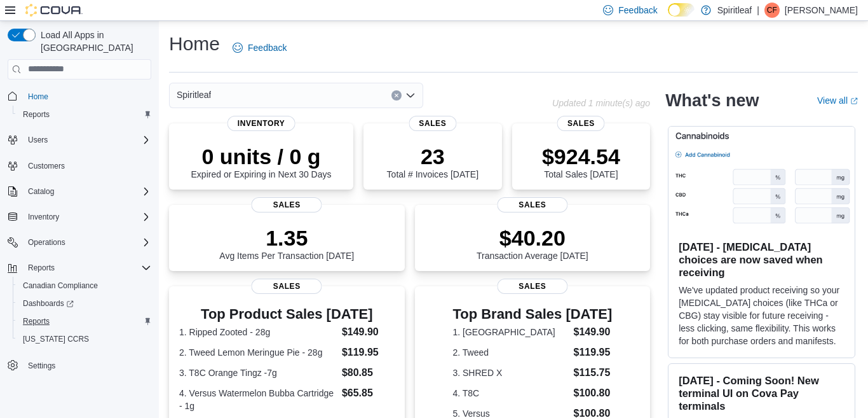 The image size is (868, 418). What do you see at coordinates (838, 100) in the screenshot?
I see `a: View allExternal link` at bounding box center [838, 100].